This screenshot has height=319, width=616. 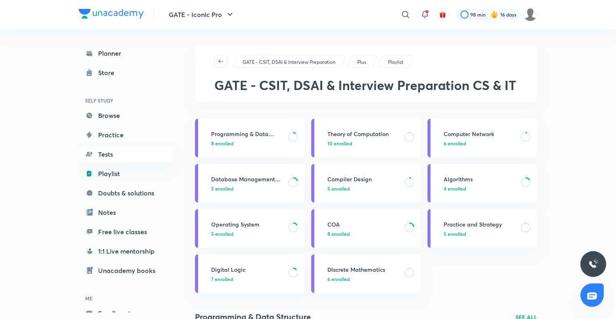 What do you see at coordinates (363, 224) in the screenshot?
I see `h3: COA` at bounding box center [363, 224].